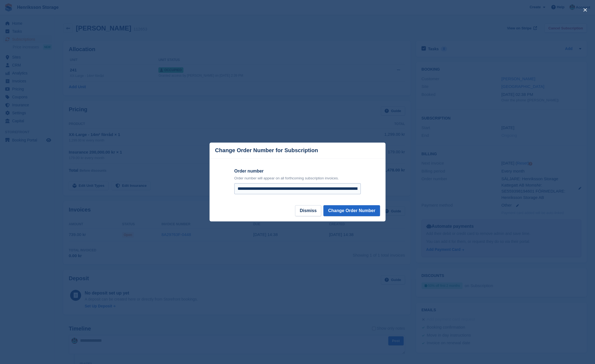 This screenshot has width=595, height=364. Describe the element at coordinates (585, 10) in the screenshot. I see `button: close` at that location.